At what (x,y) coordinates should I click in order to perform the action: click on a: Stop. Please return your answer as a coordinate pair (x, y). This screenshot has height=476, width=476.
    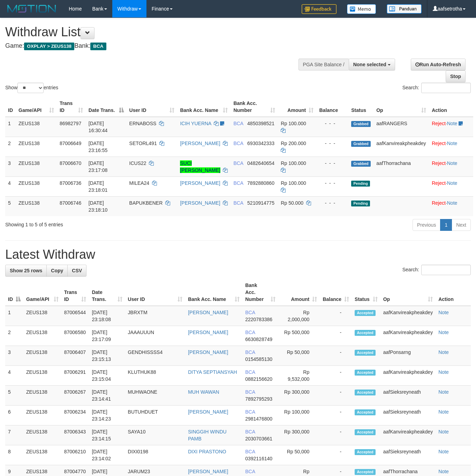
    Looking at the image, I should click on (456, 77).